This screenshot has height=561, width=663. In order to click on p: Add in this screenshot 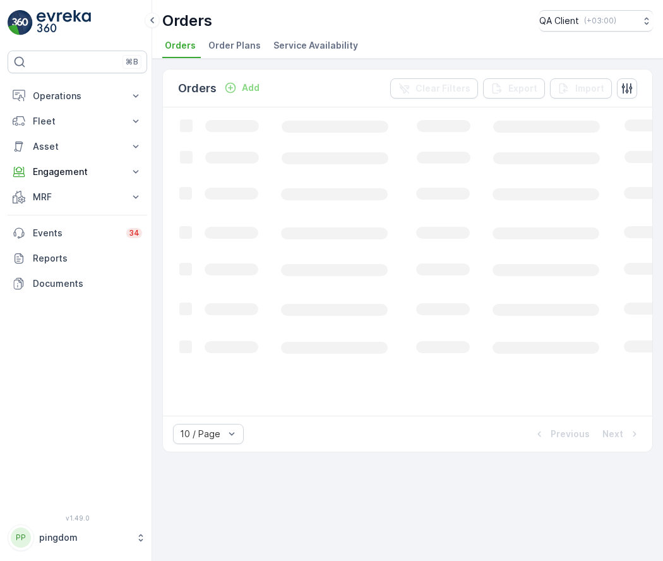, I will do `click(251, 88)`.